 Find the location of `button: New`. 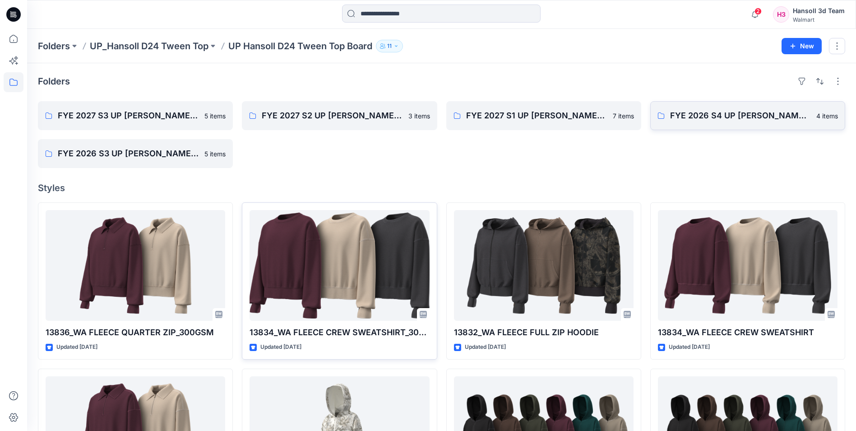

button: New is located at coordinates (802, 46).